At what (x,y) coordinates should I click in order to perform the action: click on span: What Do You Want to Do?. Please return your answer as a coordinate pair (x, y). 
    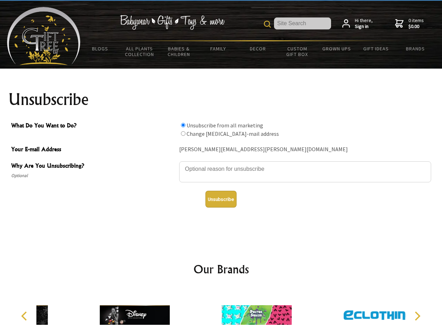
    Looking at the image, I should click on (93, 126).